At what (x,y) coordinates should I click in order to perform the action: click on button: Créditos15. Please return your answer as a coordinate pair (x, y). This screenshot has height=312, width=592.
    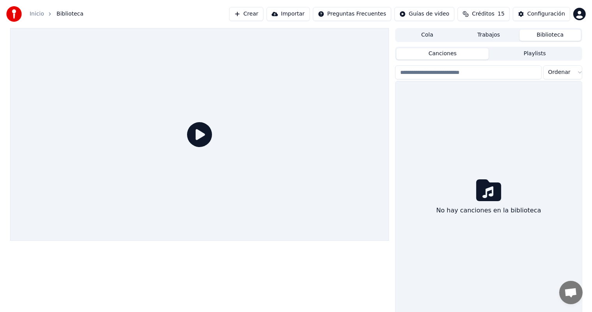
    Looking at the image, I should click on (483, 14).